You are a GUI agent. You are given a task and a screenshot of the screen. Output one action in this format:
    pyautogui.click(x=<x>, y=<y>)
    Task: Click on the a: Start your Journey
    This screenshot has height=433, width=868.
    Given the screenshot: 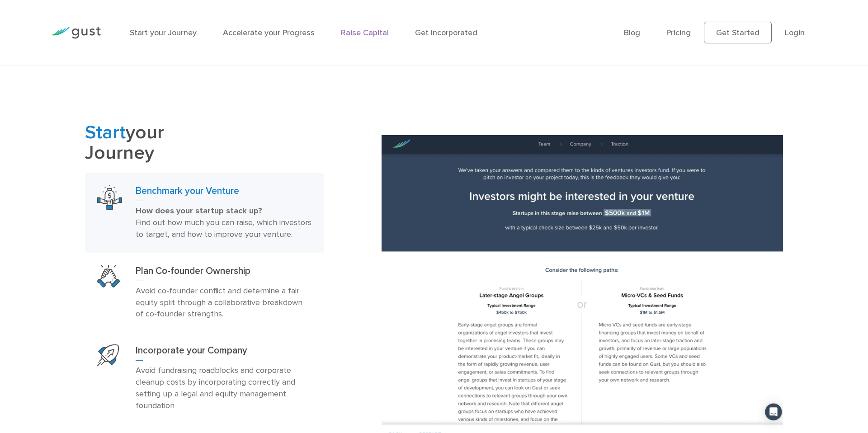 What is the action you would take?
    pyautogui.click(x=163, y=32)
    